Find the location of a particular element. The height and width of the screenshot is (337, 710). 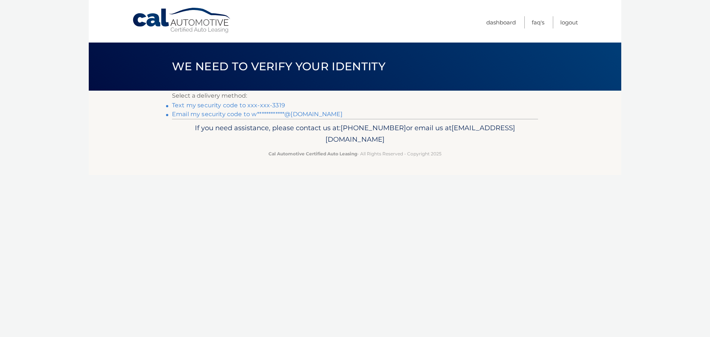

a: Text my security code to xxx-xxx-3319 is located at coordinates (228, 105).